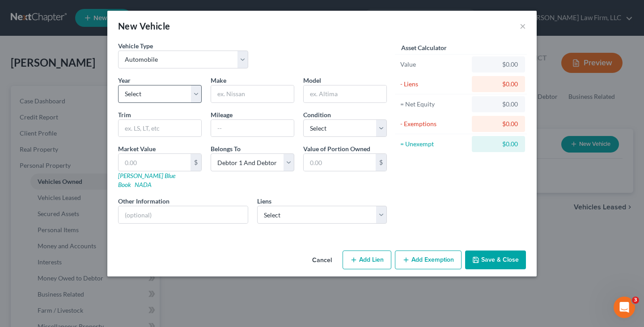  Describe the element at coordinates (428, 260) in the screenshot. I see `button: Add Exemption` at that location.